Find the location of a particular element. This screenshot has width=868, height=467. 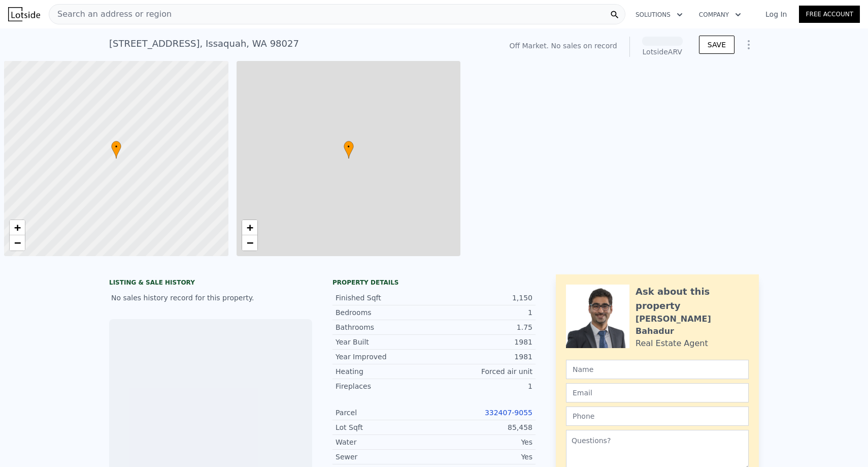

a: Log In is located at coordinates (776, 14).